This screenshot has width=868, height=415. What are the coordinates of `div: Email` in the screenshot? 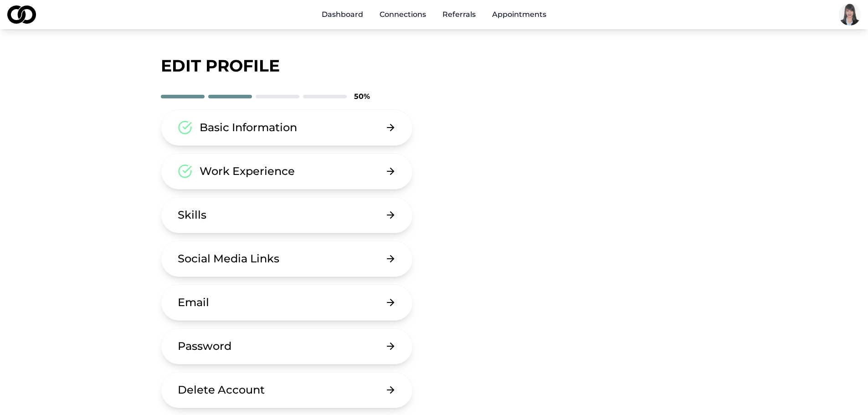 It's located at (193, 303).